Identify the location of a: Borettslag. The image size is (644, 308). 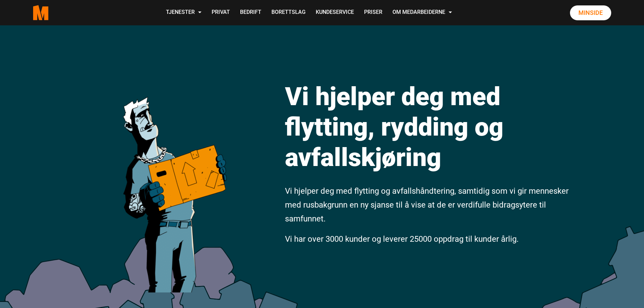
(288, 12).